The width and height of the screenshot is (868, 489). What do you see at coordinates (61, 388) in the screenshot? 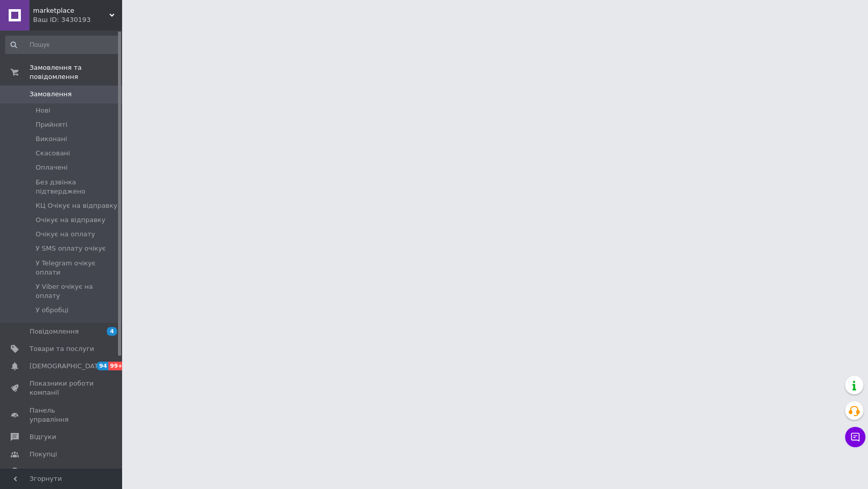
I see `span: Показники роботи компанії` at bounding box center [61, 388].